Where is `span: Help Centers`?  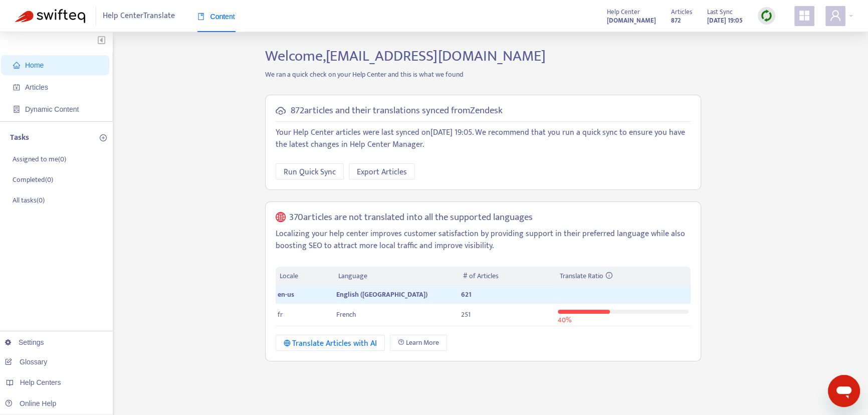 span: Help Centers is located at coordinates (40, 383).